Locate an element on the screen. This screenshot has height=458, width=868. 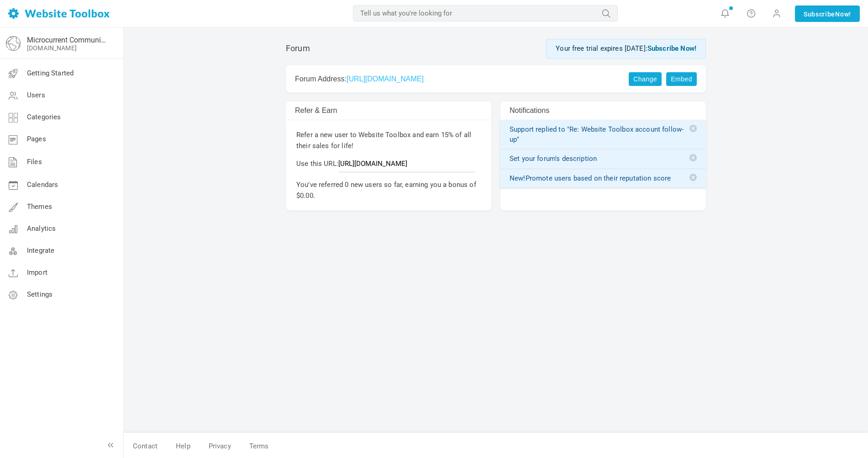
span: Integrate is located at coordinates (41, 250).